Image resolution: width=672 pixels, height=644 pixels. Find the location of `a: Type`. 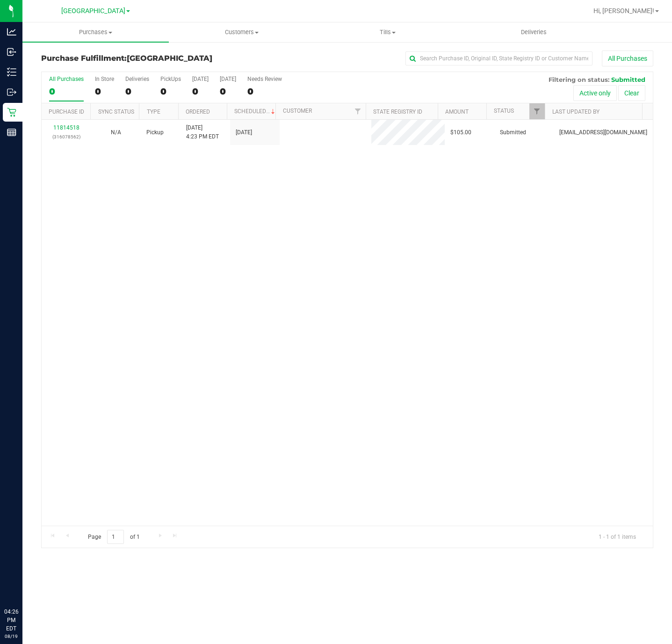

a: Type is located at coordinates (153, 112).